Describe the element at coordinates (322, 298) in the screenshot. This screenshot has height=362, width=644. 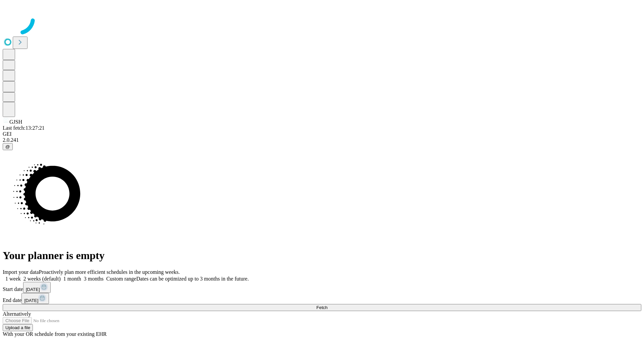
I see `div: End date` at that location.